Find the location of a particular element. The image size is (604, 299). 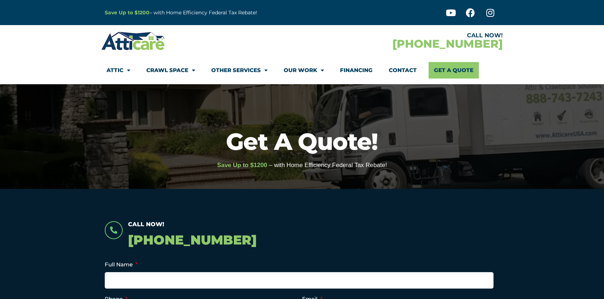

a: Attic is located at coordinates (118, 70).